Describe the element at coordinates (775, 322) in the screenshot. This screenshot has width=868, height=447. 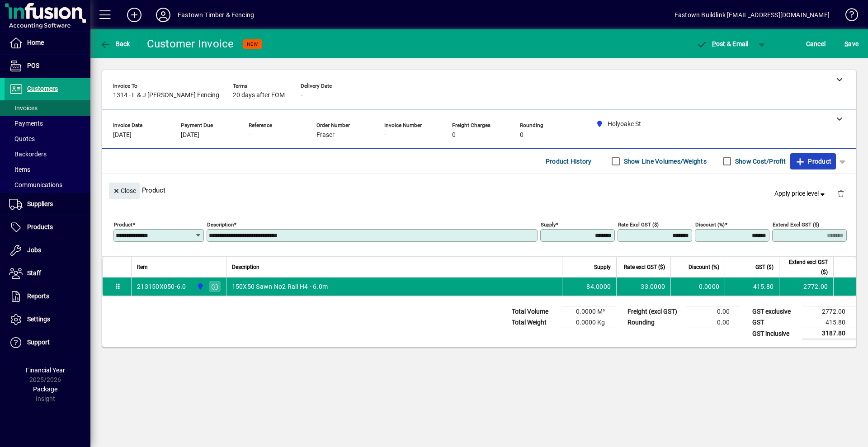
I see `td: GST` at that location.